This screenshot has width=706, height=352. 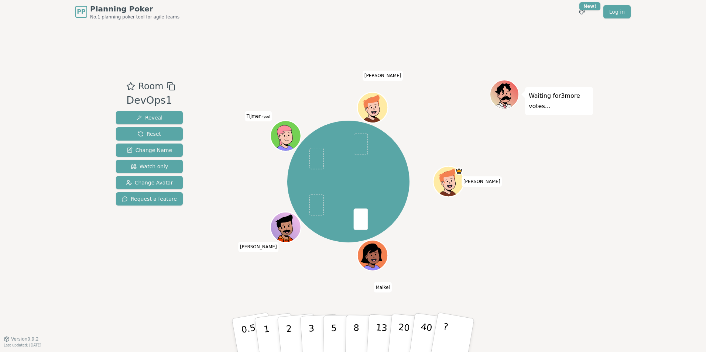 I want to click on span: Request a feature, so click(x=149, y=199).